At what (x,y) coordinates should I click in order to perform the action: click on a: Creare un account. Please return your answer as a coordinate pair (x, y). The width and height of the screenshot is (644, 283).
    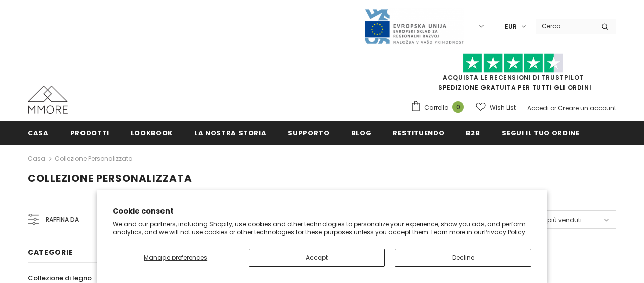
    Looking at the image, I should click on (587, 108).